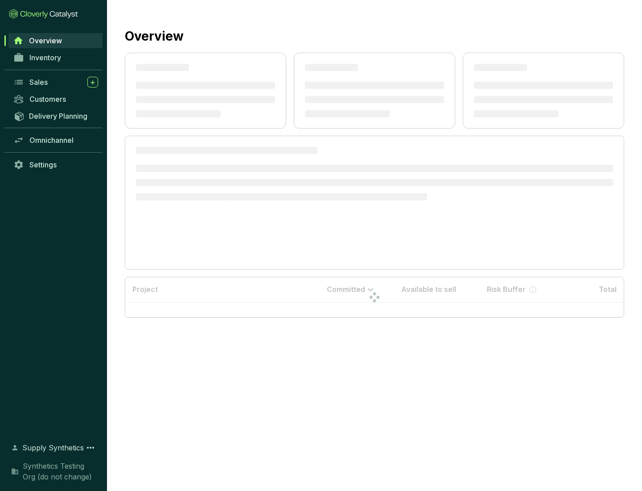 Image resolution: width=642 pixels, height=491 pixels. What do you see at coordinates (56, 99) in the screenshot?
I see `a: Customers` at bounding box center [56, 99].